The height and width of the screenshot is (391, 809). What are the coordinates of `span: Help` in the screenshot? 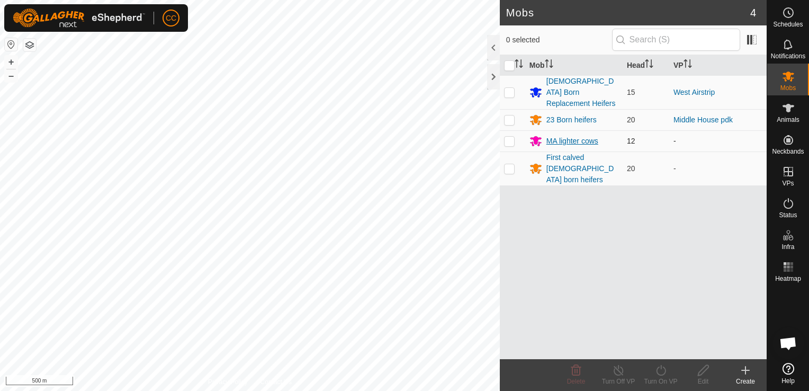 It's located at (788, 381).